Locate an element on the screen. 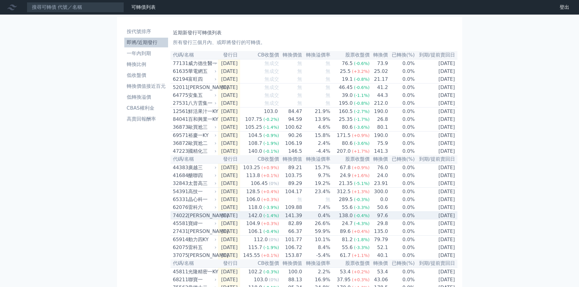 This screenshot has height=287, width=579. div: 富旺四 is located at coordinates (202, 79).